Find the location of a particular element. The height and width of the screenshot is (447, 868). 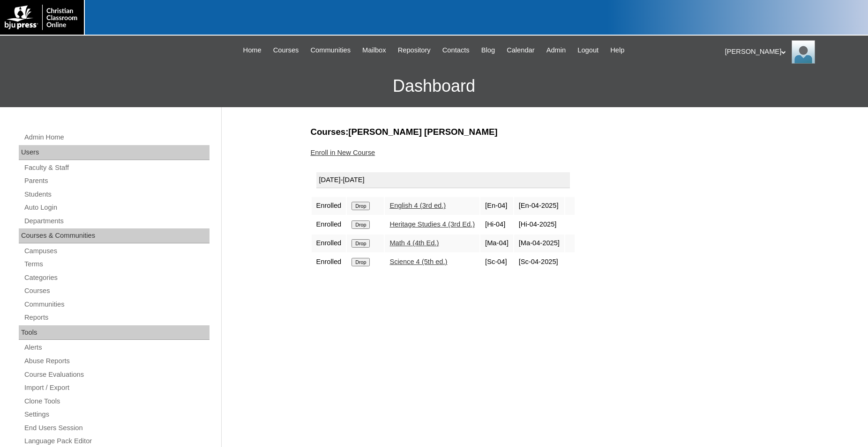

a: Reports is located at coordinates (117, 317).